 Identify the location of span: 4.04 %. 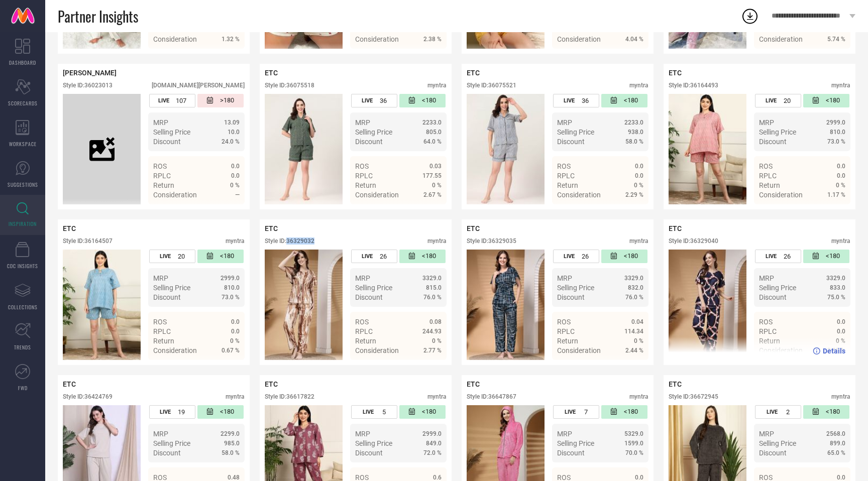
(634, 39).